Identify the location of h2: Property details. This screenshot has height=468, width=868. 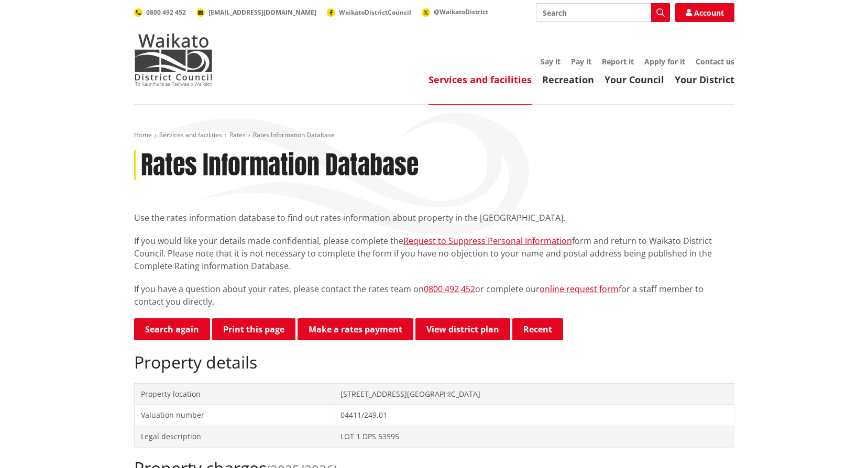
(434, 362).